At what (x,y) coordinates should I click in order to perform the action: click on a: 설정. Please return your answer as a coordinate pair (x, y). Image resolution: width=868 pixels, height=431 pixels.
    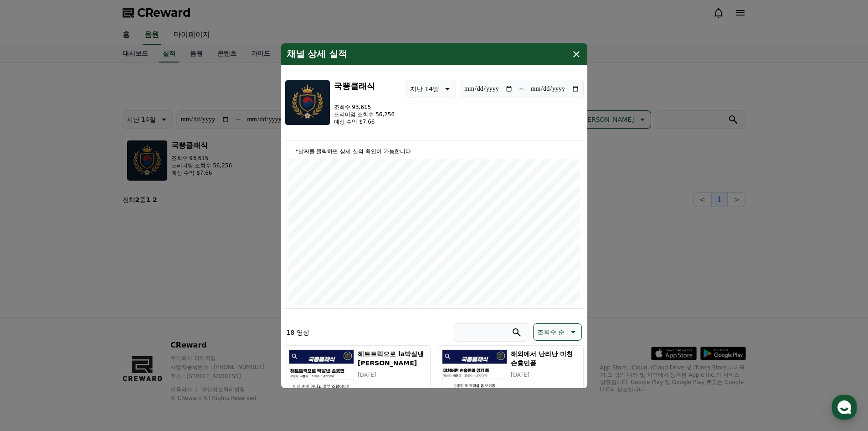
    Looking at the image, I should click on (146, 300).